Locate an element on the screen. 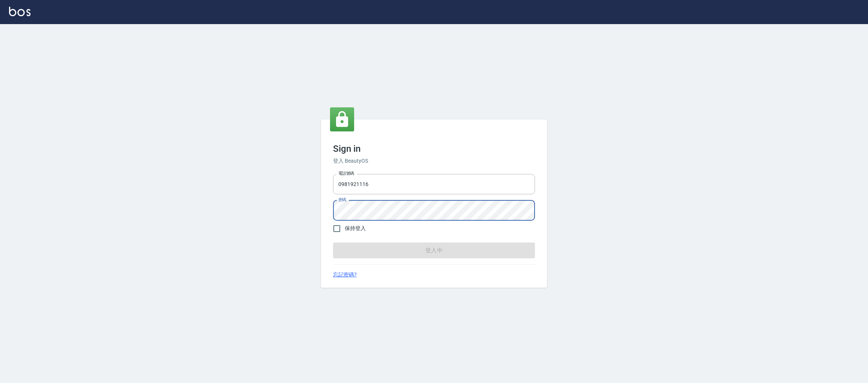 Image resolution: width=868 pixels, height=383 pixels. img: Logo is located at coordinates (19, 11).